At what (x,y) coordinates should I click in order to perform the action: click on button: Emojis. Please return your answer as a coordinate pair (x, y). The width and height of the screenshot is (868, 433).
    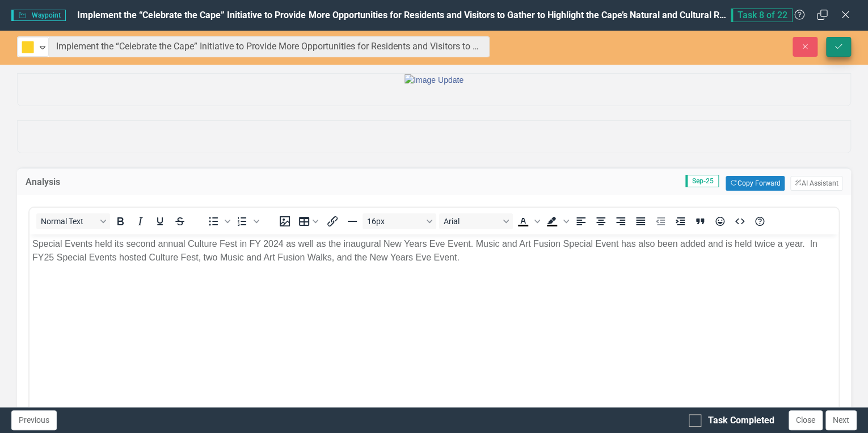
    Looking at the image, I should click on (720, 222).